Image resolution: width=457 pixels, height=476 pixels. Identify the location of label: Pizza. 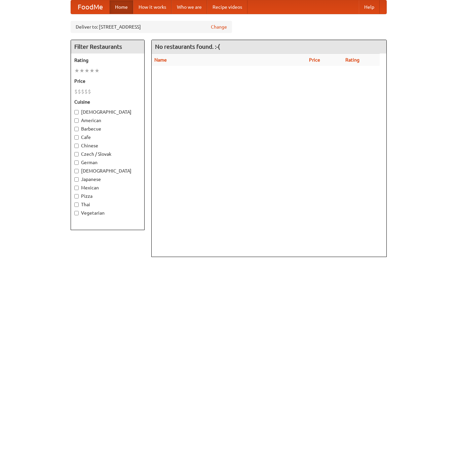
(108, 196).